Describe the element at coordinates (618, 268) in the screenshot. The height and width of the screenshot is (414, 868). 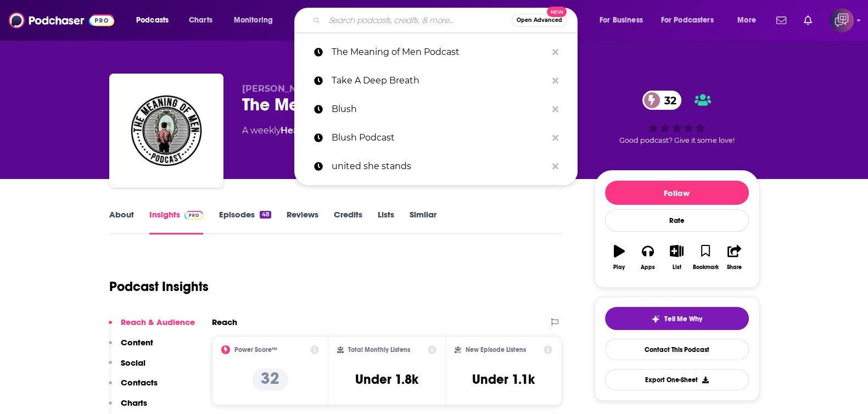
I see `div: Play` at that location.